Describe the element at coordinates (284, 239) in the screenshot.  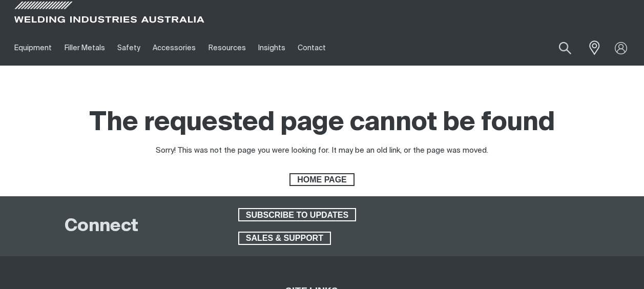
I see `span: SALES & SUPPORT` at that location.